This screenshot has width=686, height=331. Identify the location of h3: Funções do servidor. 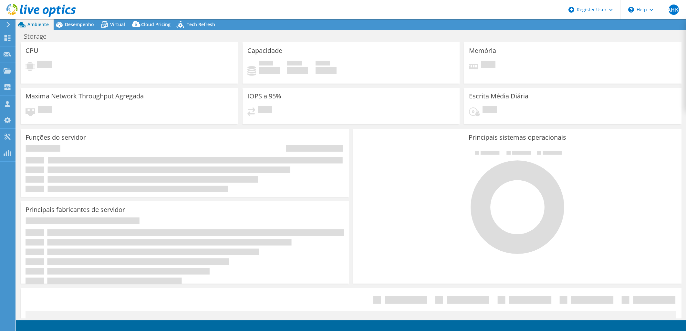
(56, 138).